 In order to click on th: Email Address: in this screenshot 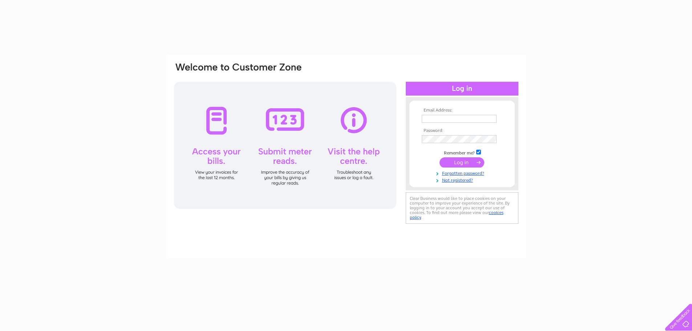, I will do `click(462, 110)`.